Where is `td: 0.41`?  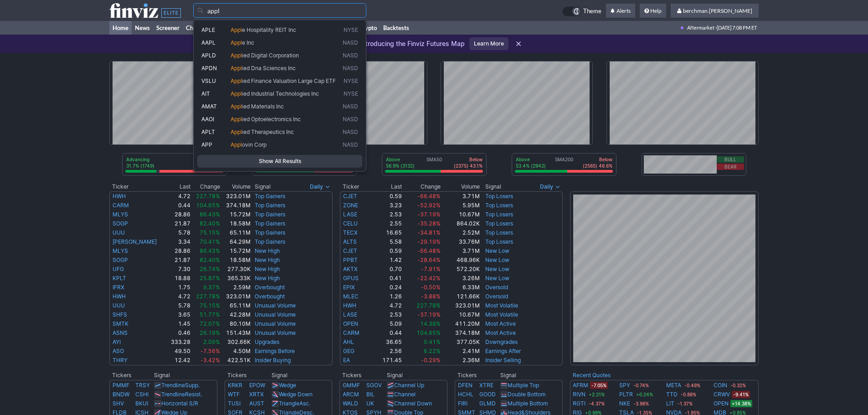
td: 0.41 is located at coordinates (386, 278).